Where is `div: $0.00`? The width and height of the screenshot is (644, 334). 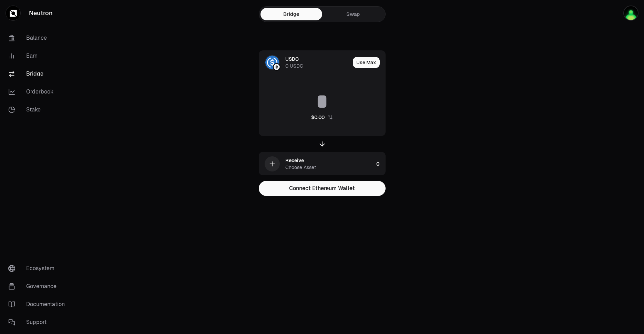 div: $0.00 is located at coordinates (318, 117).